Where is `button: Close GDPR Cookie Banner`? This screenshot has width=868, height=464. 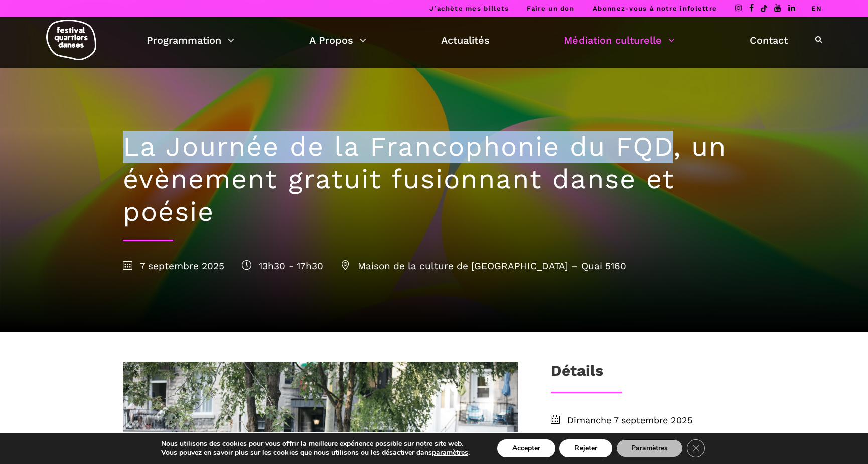
button: Close GDPR Cookie Banner is located at coordinates (696, 449).